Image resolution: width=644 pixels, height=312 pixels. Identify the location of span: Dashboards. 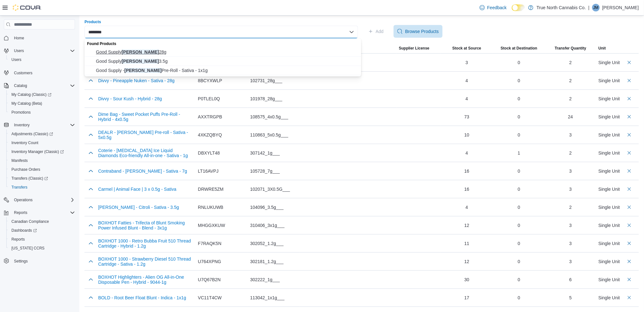
(42, 230).